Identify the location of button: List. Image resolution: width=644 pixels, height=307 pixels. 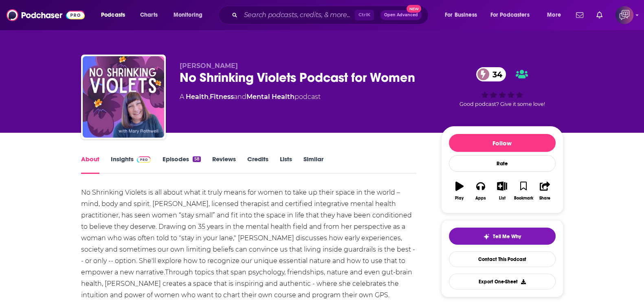
(502, 191).